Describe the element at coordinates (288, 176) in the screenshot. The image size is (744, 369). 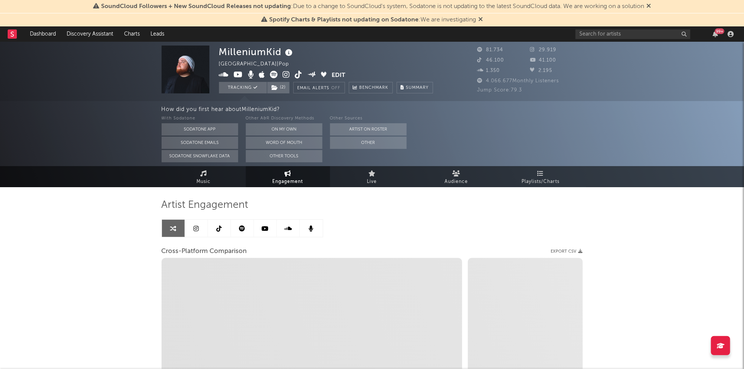
I see `a: Engagement` at that location.